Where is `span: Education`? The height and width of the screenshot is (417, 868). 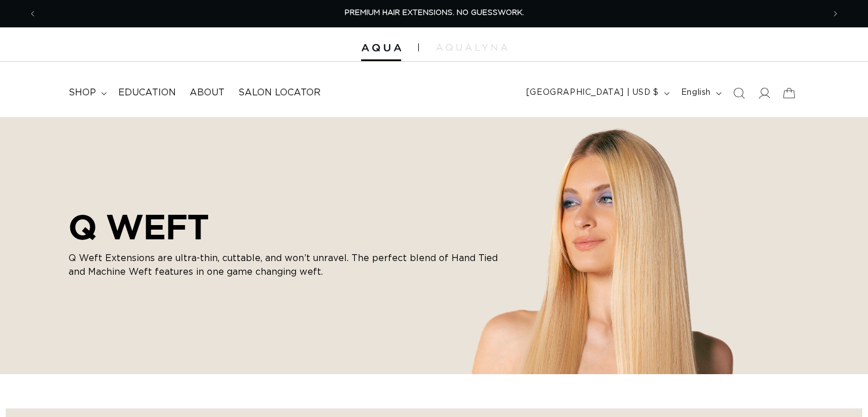
span: Education is located at coordinates (147, 92).